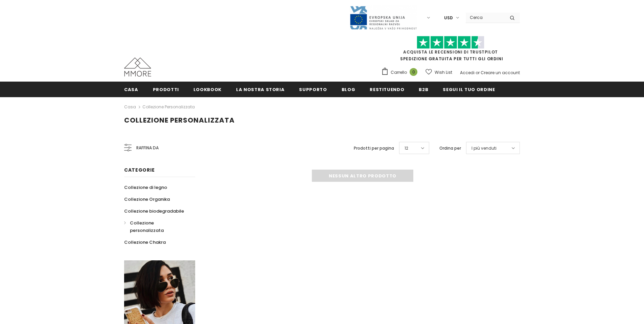  I want to click on span: Blog, so click(348, 89).